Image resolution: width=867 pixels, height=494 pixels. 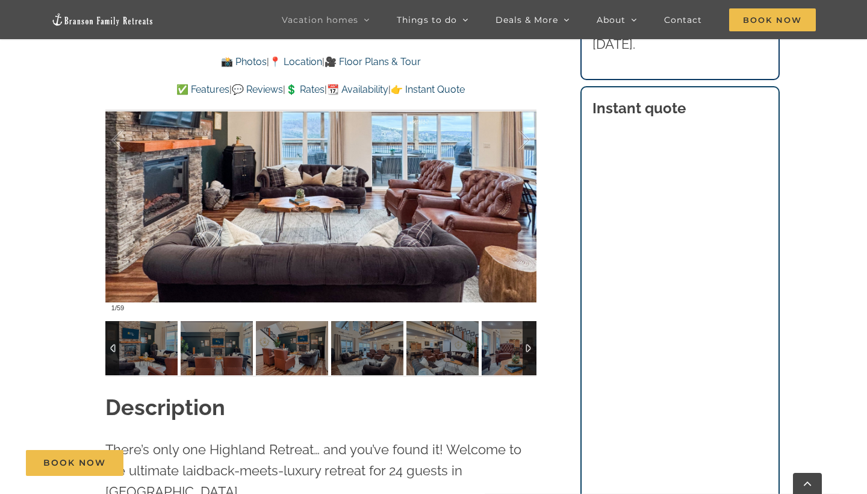 I want to click on span: Contact, so click(x=683, y=20).